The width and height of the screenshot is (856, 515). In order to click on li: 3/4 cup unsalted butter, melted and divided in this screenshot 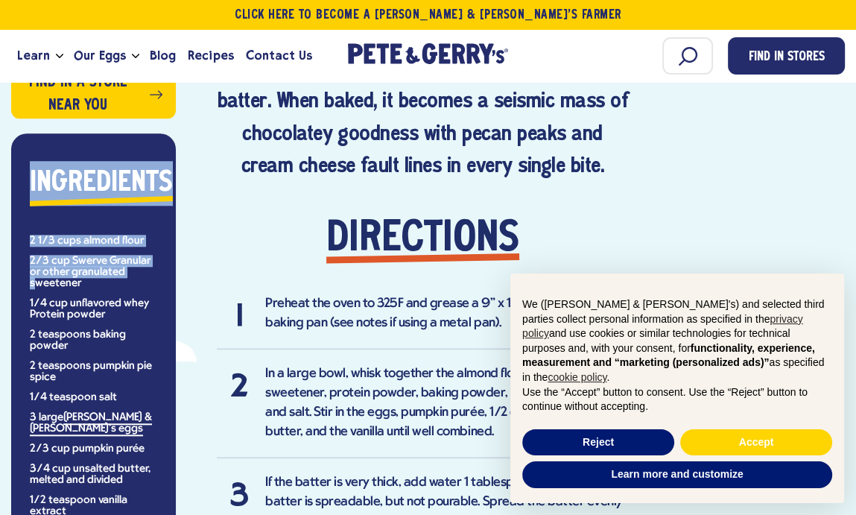, I will do `click(93, 475)`.